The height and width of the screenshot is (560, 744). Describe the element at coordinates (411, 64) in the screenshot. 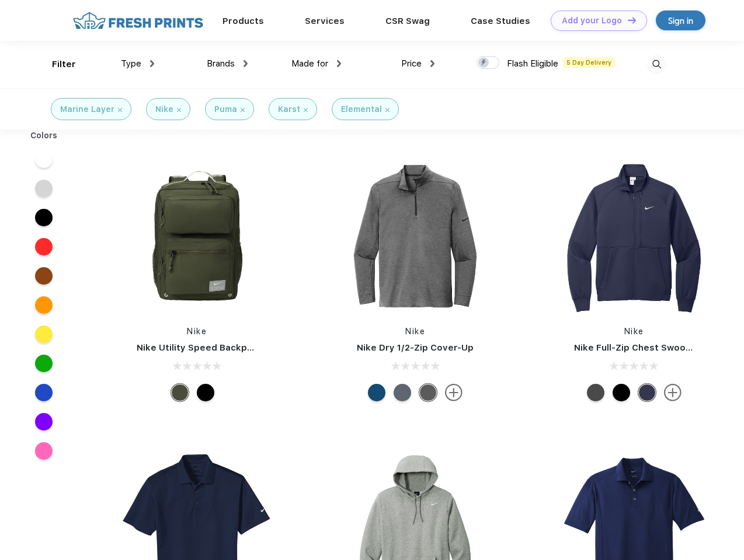

I see `span: Price` at that location.